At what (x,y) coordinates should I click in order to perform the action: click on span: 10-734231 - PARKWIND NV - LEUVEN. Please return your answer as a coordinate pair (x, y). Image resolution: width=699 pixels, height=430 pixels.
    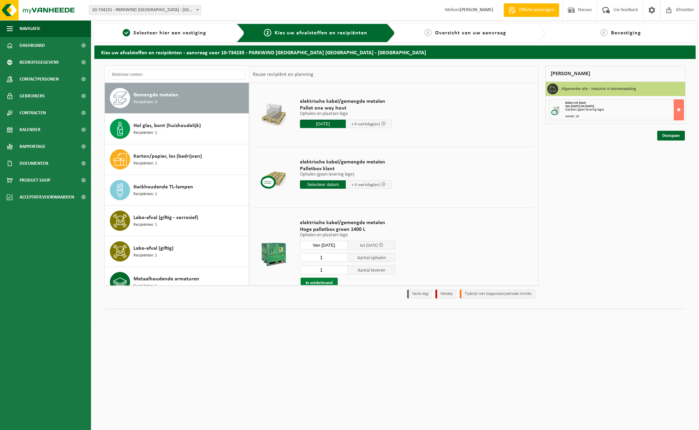
    Looking at the image, I should click on (145, 10).